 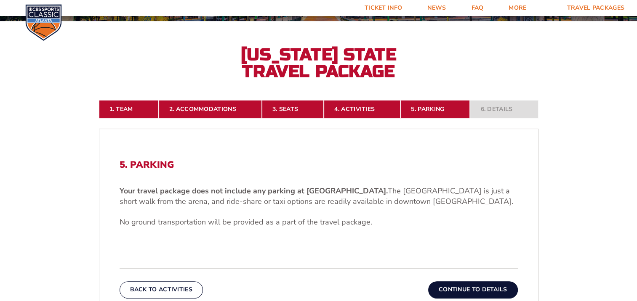 What do you see at coordinates (319, 222) in the screenshot?
I see `p: No ground transportation will be provided as a part of the travel package.` at bounding box center [319, 222].